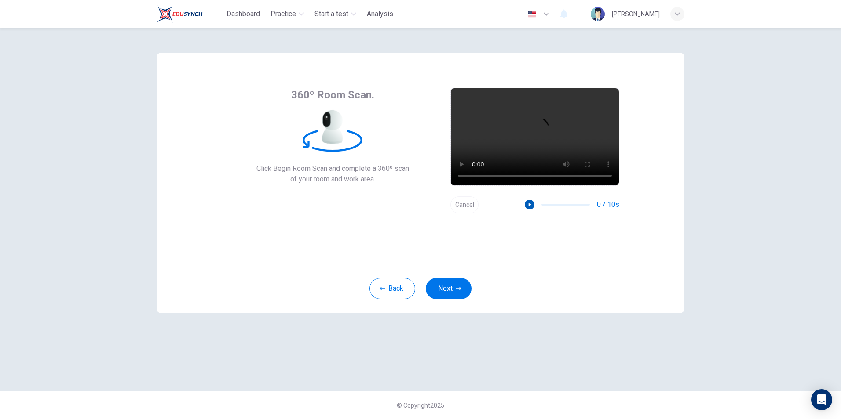  Describe the element at coordinates (331, 14) in the screenshot. I see `span: Start a test` at that location.